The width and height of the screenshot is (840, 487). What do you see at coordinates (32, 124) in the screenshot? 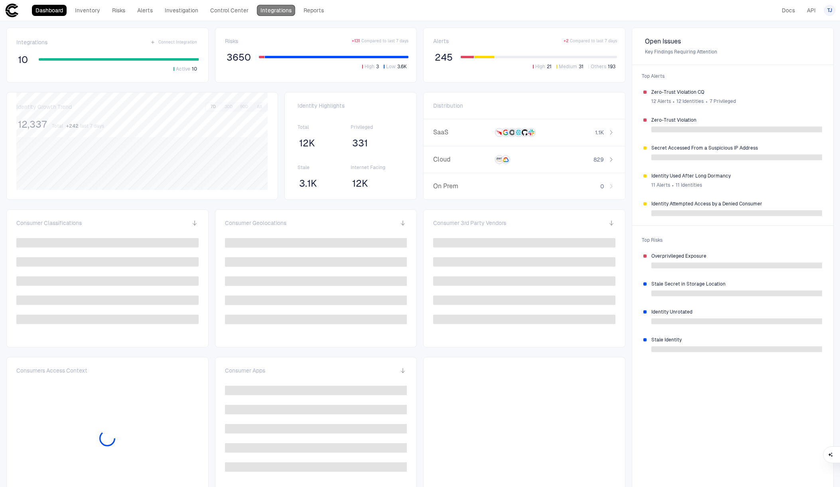
I see `span: 12,337` at bounding box center [32, 124].